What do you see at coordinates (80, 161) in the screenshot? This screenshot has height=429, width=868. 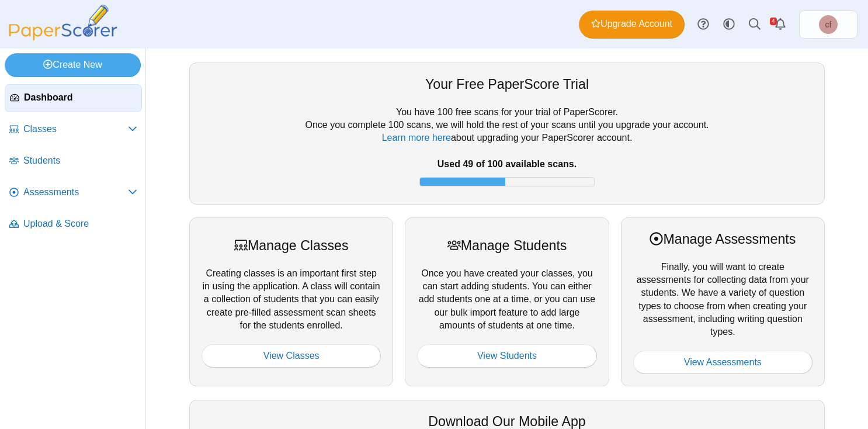 I see `span: Students` at bounding box center [80, 161].